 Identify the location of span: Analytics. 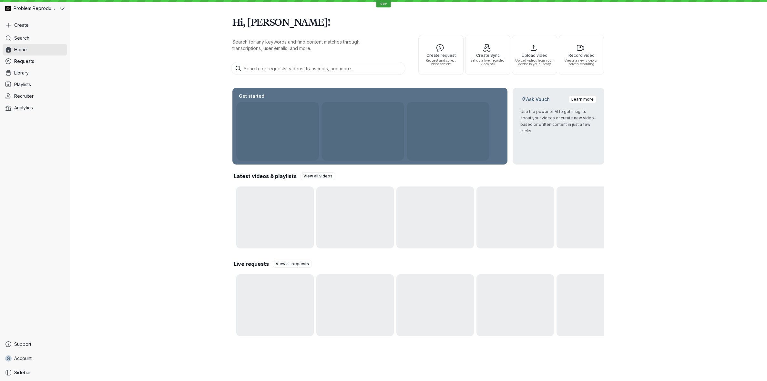
(24, 108).